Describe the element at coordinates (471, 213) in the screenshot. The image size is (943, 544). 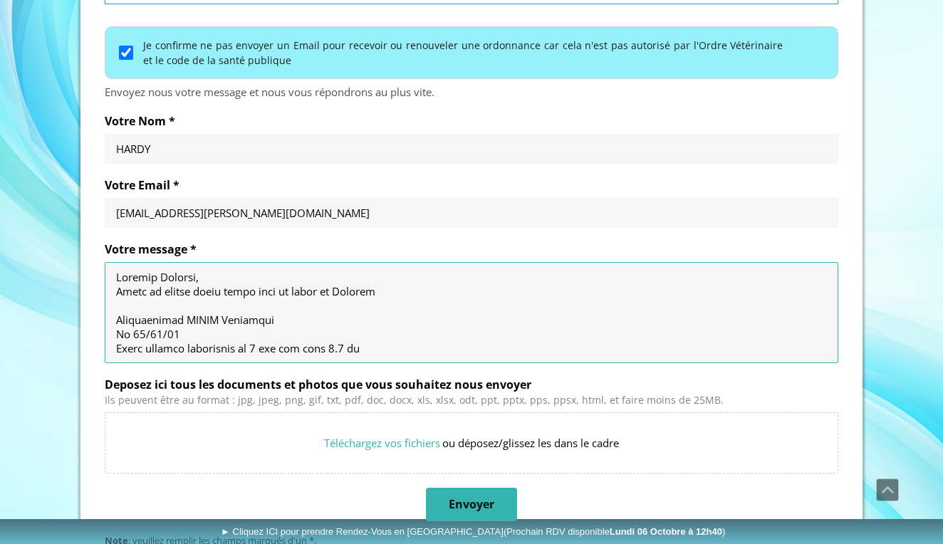
I see `input: Votre Email *` at that location.